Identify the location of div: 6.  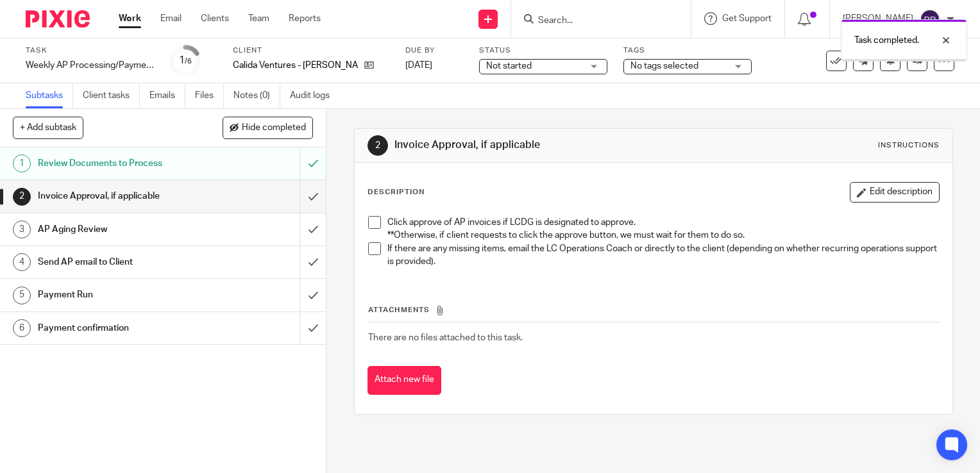
(21, 328).